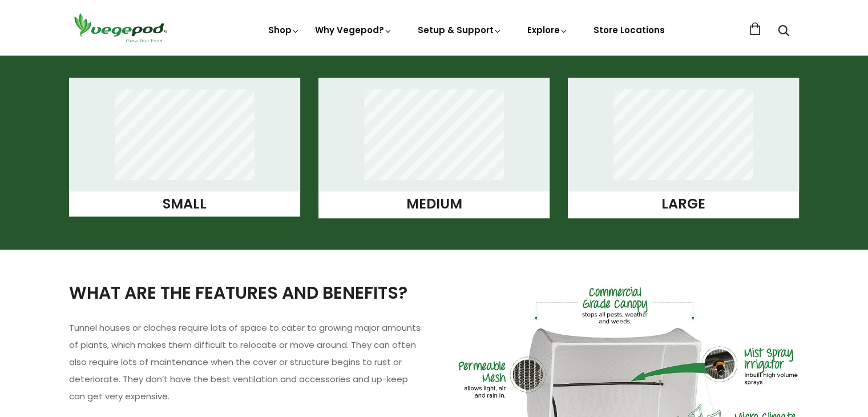 This screenshot has height=417, width=868. Describe the element at coordinates (784, 31) in the screenshot. I see `a: Search` at that location.